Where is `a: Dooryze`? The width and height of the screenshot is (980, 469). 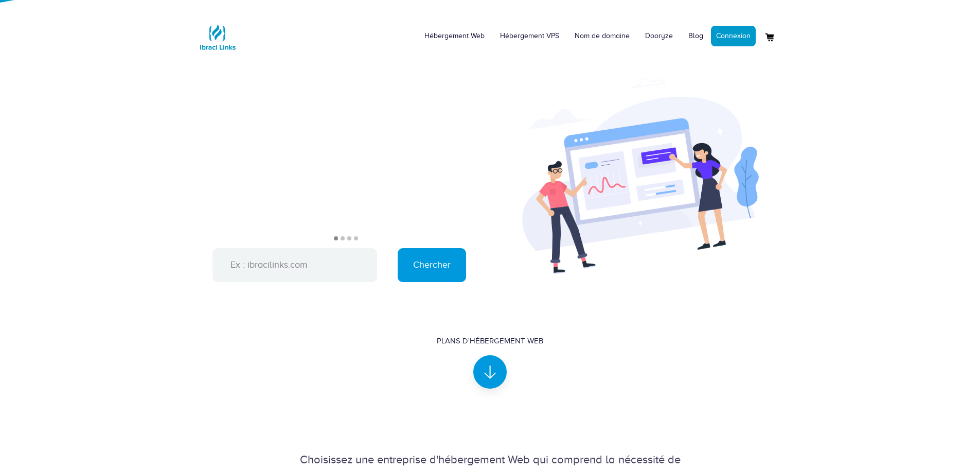 a: Dooryze is located at coordinates (659, 36).